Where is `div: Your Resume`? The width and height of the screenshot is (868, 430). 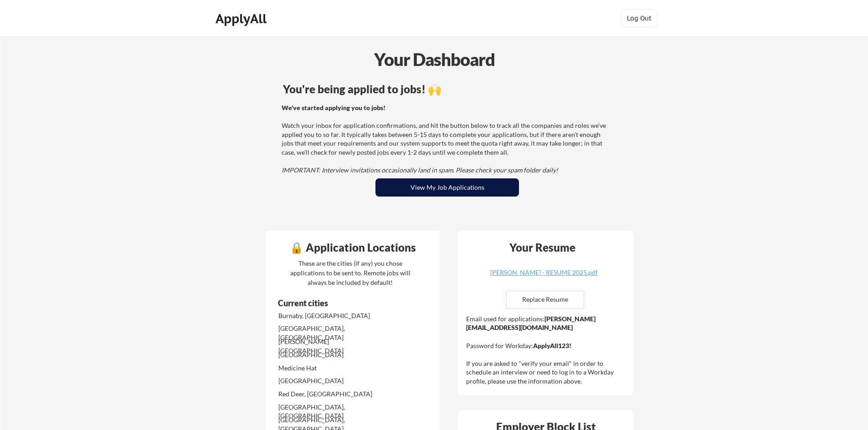 div: Your Resume is located at coordinates (542, 248).